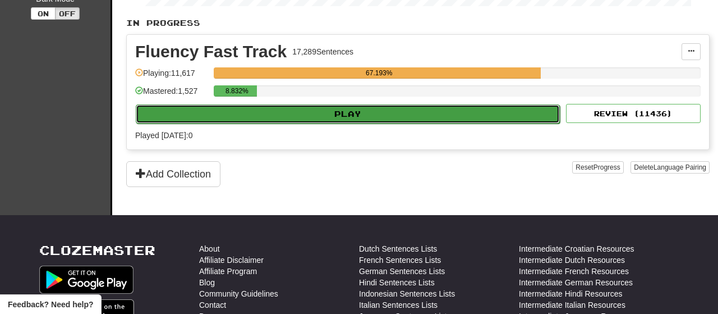  What do you see at coordinates (398, 249) in the screenshot?
I see `a: Dutch Sentences Lists` at bounding box center [398, 249].